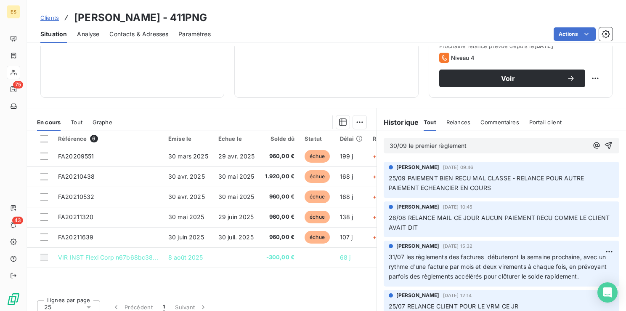 The image size is (626, 311). I want to click on span: Situation, so click(53, 34).